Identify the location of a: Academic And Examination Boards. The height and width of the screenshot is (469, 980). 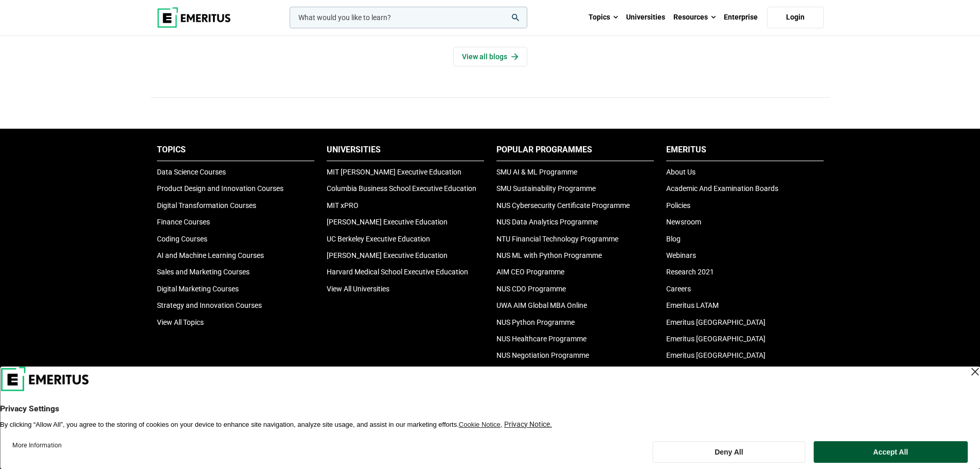
(723, 188).